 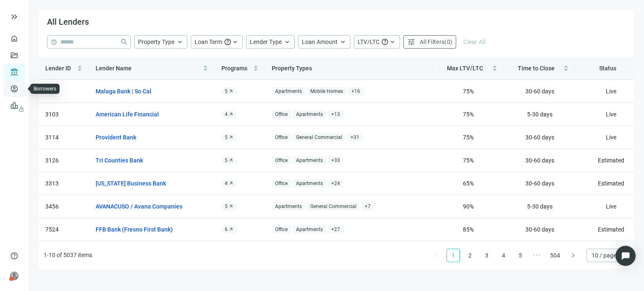 What do you see at coordinates (127, 114) in the screenshot?
I see `a: American Life Financial` at bounding box center [127, 114].